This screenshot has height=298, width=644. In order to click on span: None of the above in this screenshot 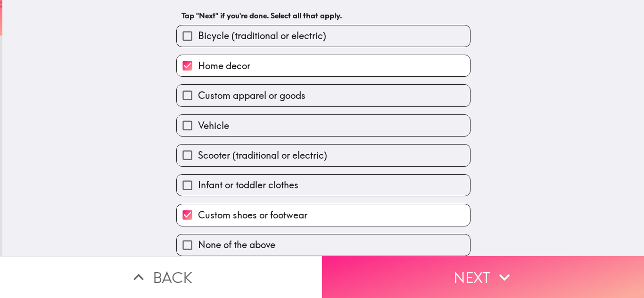, I will do `click(237, 245)`.